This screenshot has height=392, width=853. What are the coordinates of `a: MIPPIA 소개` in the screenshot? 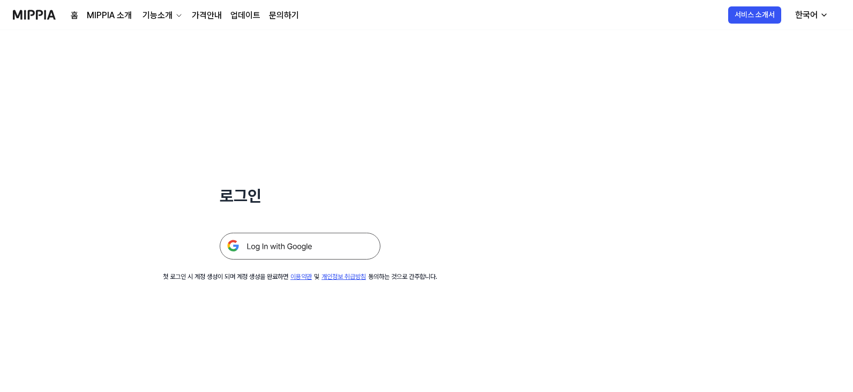 It's located at (109, 16).